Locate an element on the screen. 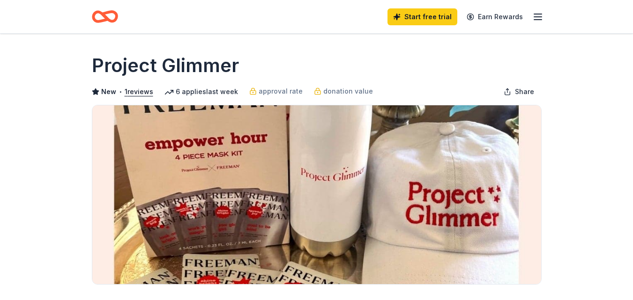  span: New is located at coordinates (109, 92).